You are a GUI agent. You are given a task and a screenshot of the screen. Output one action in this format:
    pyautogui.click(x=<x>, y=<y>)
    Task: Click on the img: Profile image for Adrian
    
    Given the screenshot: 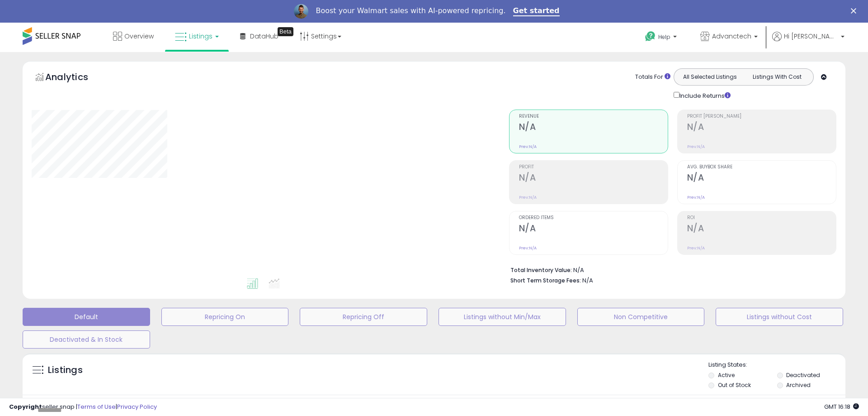 What is the action you would take?
    pyautogui.click(x=301, y=11)
    